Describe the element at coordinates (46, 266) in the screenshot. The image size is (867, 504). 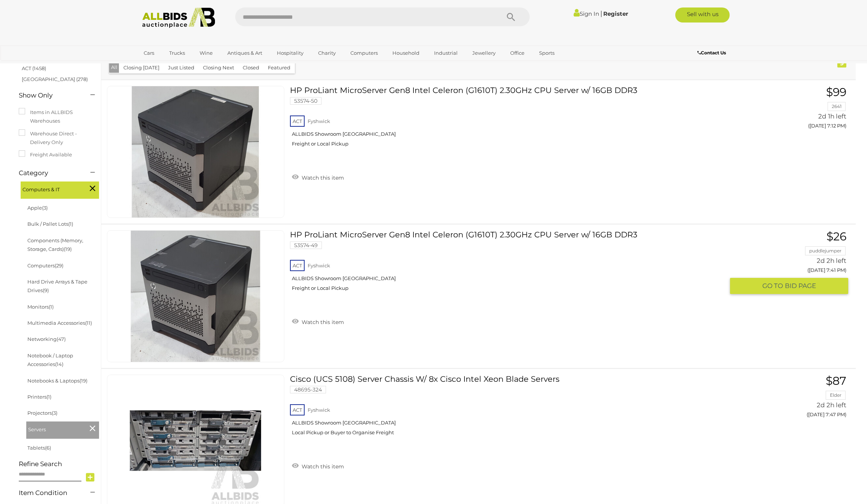
I see `a: Computers(29)` at that location.